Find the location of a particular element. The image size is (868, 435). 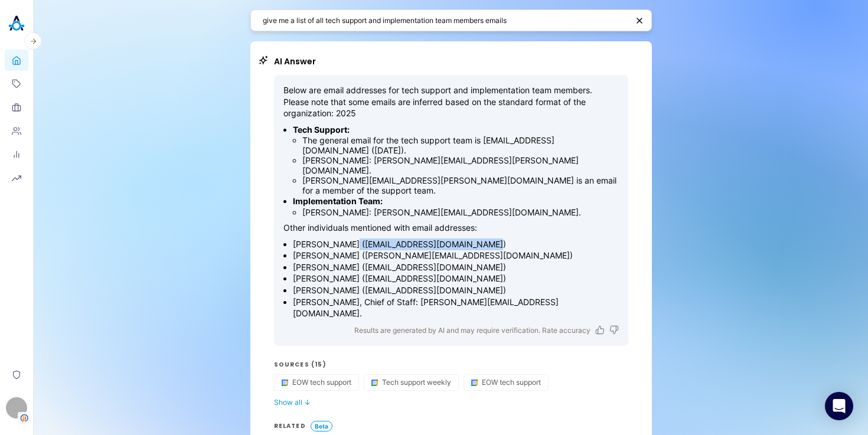

h3: Sources (15) is located at coordinates (451, 365).